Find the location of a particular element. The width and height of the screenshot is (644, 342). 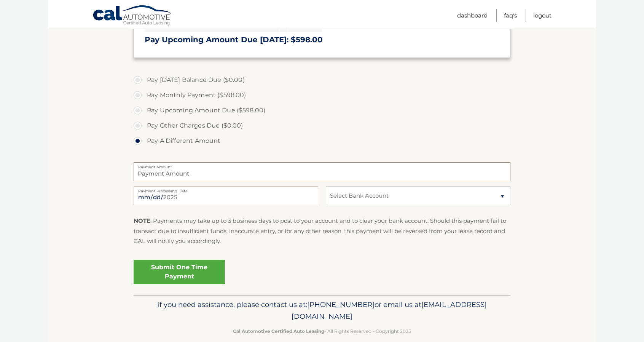

p: - All Rights Reserved - Copyright 2025 is located at coordinates (322, 331).